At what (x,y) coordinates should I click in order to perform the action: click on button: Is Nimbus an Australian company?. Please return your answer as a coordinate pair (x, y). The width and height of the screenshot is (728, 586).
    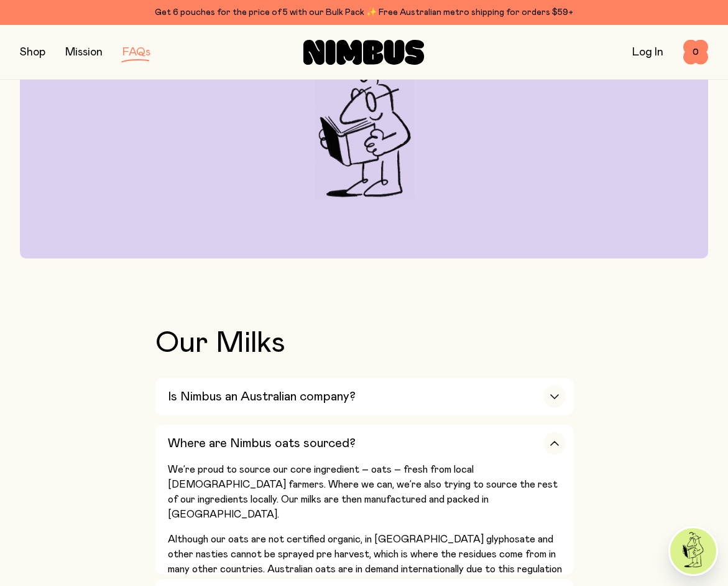
    Looking at the image, I should click on (364, 397).